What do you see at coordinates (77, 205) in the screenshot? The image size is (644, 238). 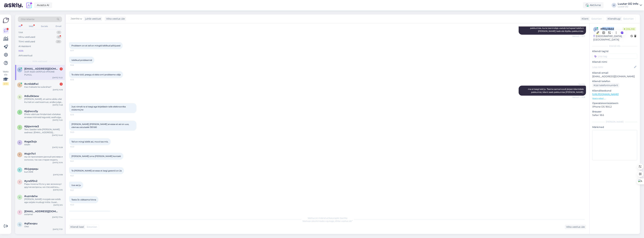 I see `span: 15:22` at bounding box center [77, 205].